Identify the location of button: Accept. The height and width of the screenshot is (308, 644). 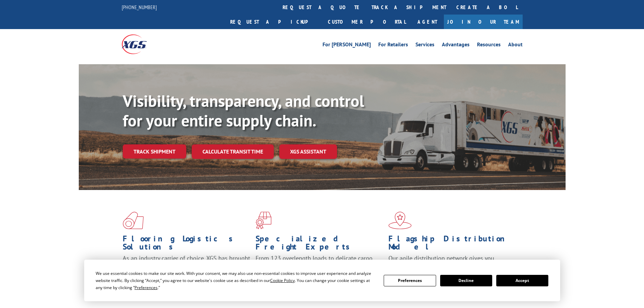
(522, 280).